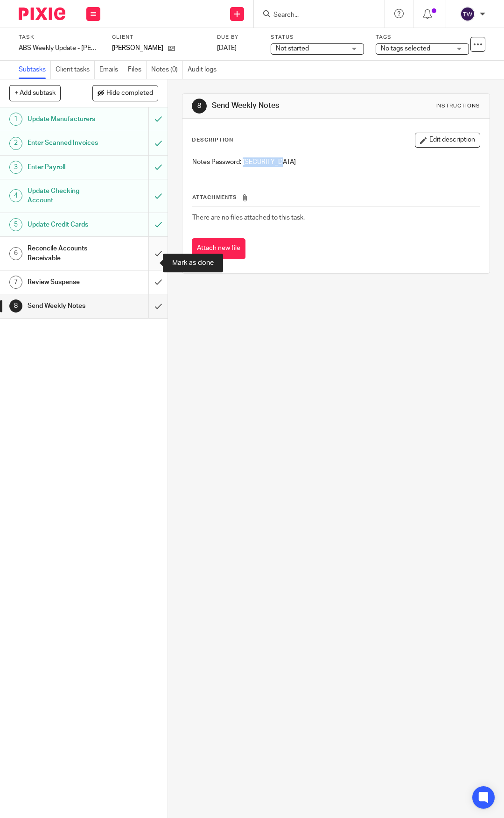 This screenshot has width=504, height=818. What do you see at coordinates (59, 38) in the screenshot?
I see `label: Task` at bounding box center [59, 38].